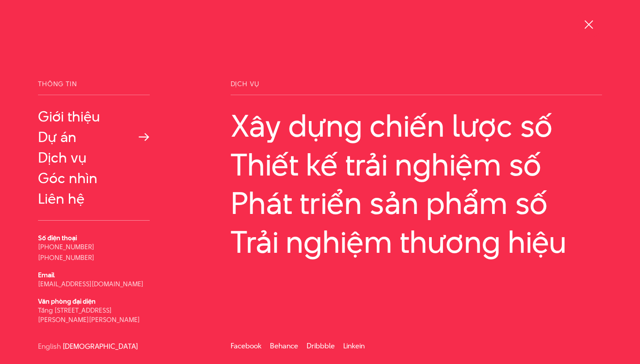 The width and height of the screenshot is (640, 364). What do you see at coordinates (94, 87) in the screenshot?
I see `span: Thông tin` at bounding box center [94, 87].